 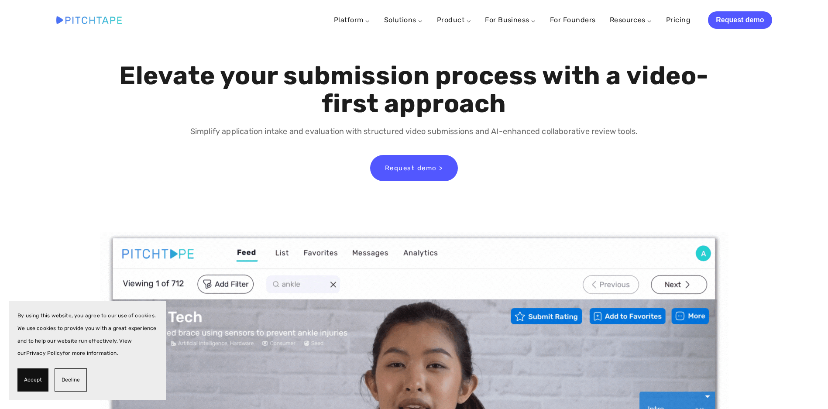 What do you see at coordinates (45, 353) in the screenshot?
I see `a: Privacy Policy` at bounding box center [45, 353].